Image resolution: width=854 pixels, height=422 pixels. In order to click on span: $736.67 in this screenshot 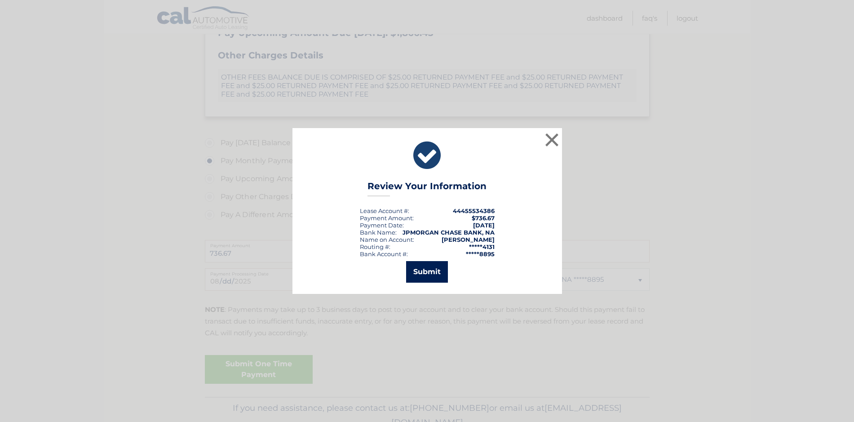, I will do `click(483, 218)`.